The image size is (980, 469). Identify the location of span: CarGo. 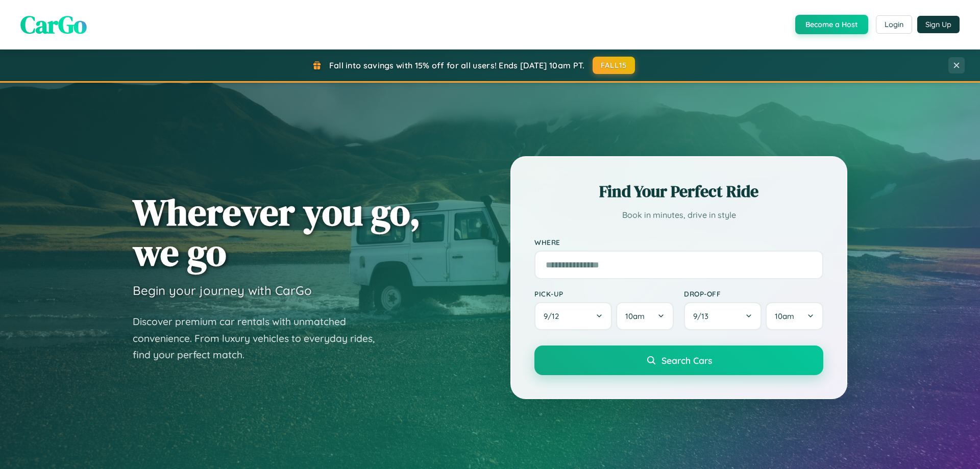
(53, 24).